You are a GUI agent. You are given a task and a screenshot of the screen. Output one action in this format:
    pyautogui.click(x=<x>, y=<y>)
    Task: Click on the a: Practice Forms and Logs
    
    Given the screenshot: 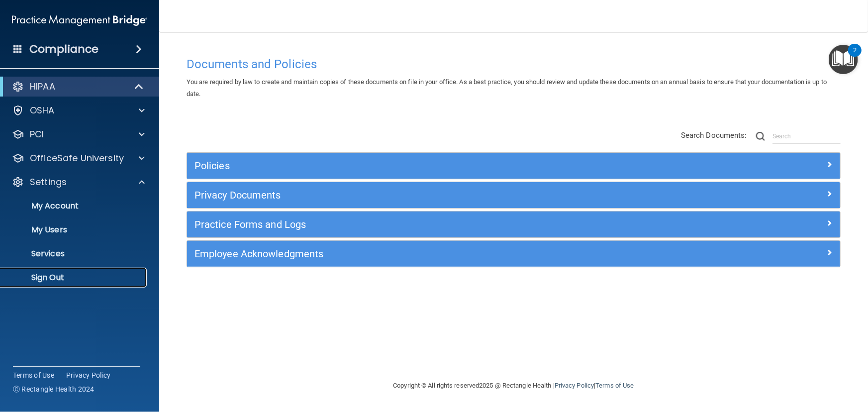 What is the action you would take?
    pyautogui.click(x=513, y=224)
    